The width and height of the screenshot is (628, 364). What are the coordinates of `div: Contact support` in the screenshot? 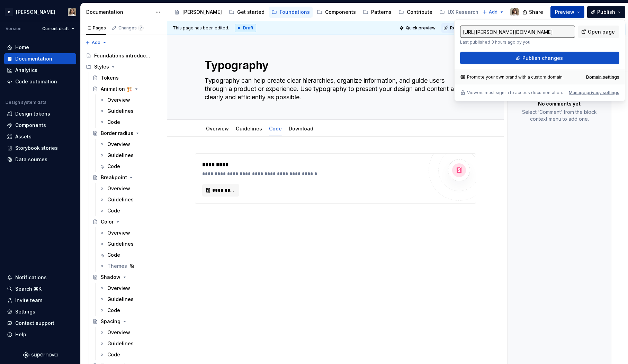 It's located at (35, 323).